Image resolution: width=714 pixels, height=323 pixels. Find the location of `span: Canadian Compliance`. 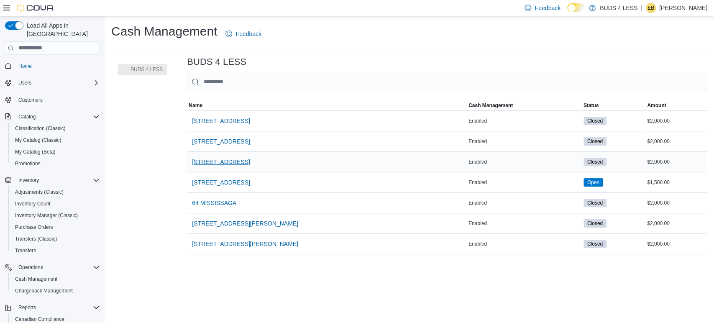

span: Canadian Compliance is located at coordinates (40, 319).